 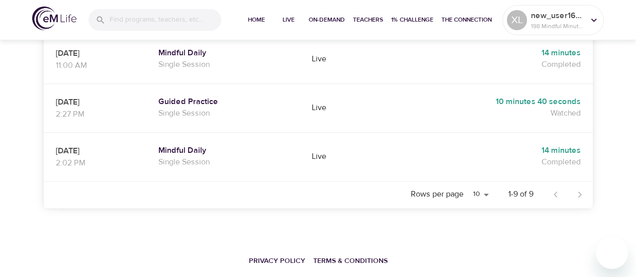 I want to click on nav: breadcrumb, so click(x=318, y=260).